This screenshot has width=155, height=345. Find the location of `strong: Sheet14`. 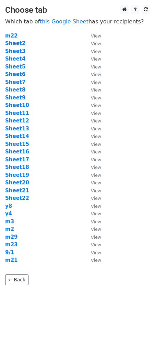

strong: Sheet14 is located at coordinates (17, 136).